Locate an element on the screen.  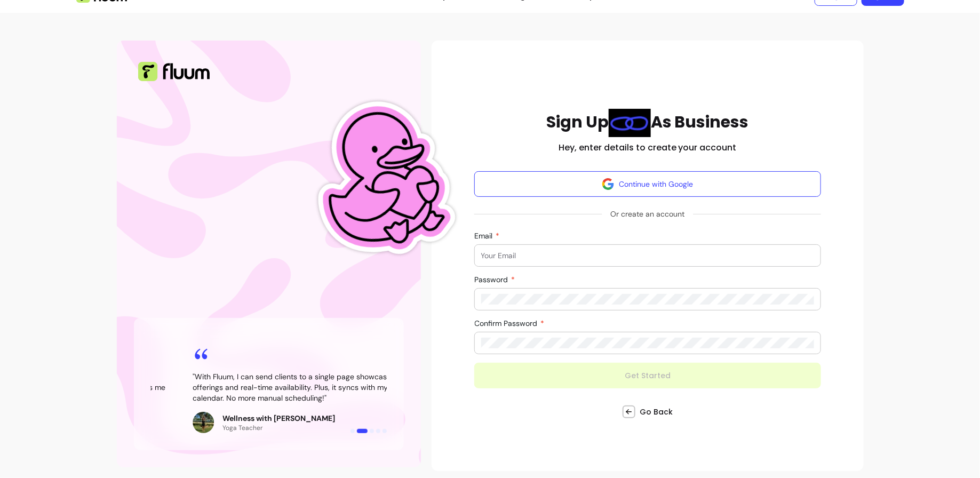
img: link Blue is located at coordinates (629, 123).